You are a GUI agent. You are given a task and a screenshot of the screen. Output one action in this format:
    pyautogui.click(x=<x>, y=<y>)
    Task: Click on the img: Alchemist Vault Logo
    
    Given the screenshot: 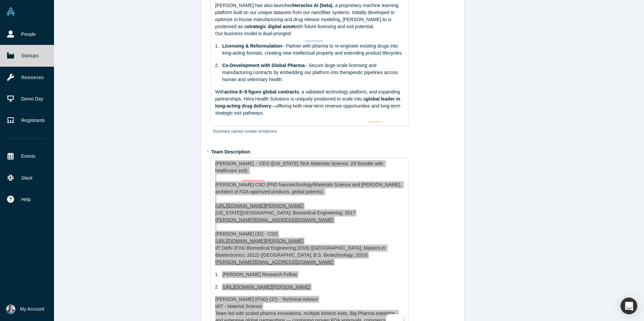 What is the action you would take?
    pyautogui.click(x=11, y=12)
    